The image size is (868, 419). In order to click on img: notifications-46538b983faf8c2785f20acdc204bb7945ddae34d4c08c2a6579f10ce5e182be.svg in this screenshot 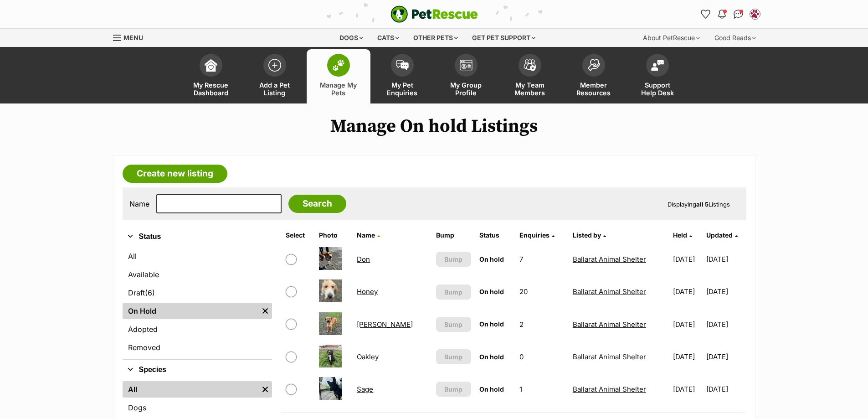, I will do `click(721, 14)`.